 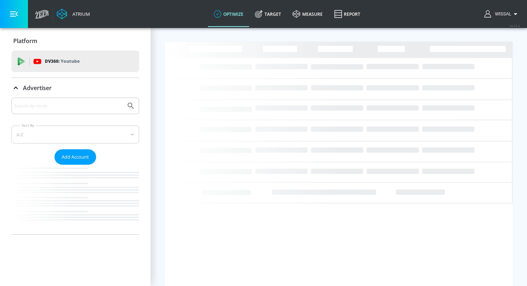 I want to click on button: Add Account, so click(x=75, y=157).